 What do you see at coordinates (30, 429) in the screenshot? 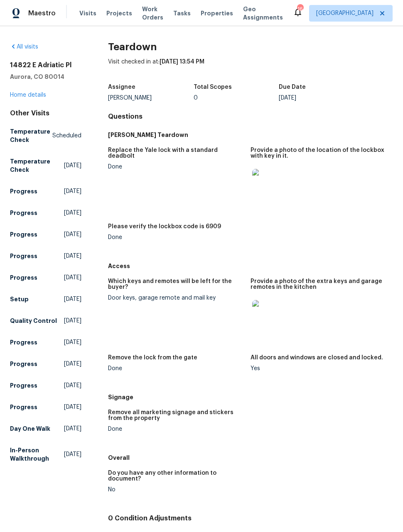
I see `h5: Day One Walk` at bounding box center [30, 429].